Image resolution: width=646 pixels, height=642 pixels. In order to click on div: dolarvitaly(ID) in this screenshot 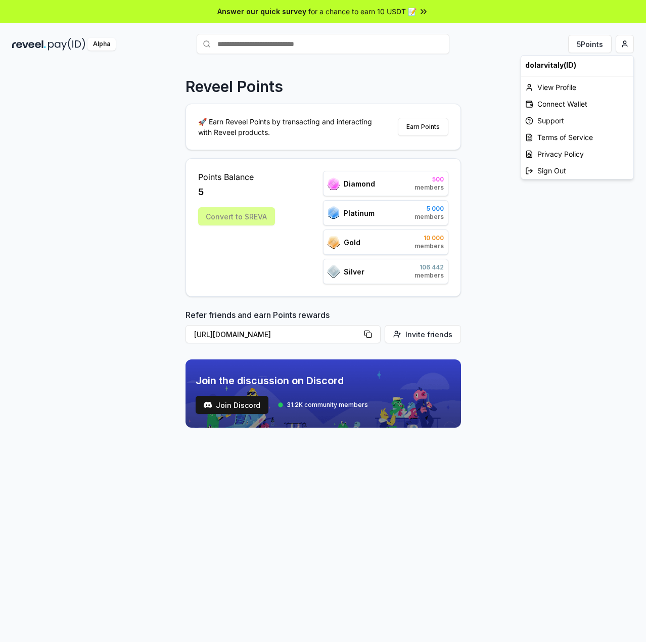, I will do `click(577, 65)`.